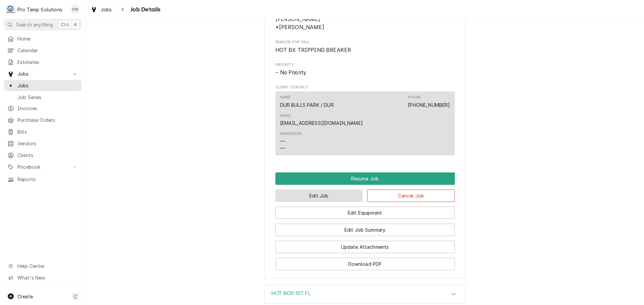 The image size is (644, 305). Describe the element at coordinates (365, 178) in the screenshot. I see `button: Resume Job` at that location.